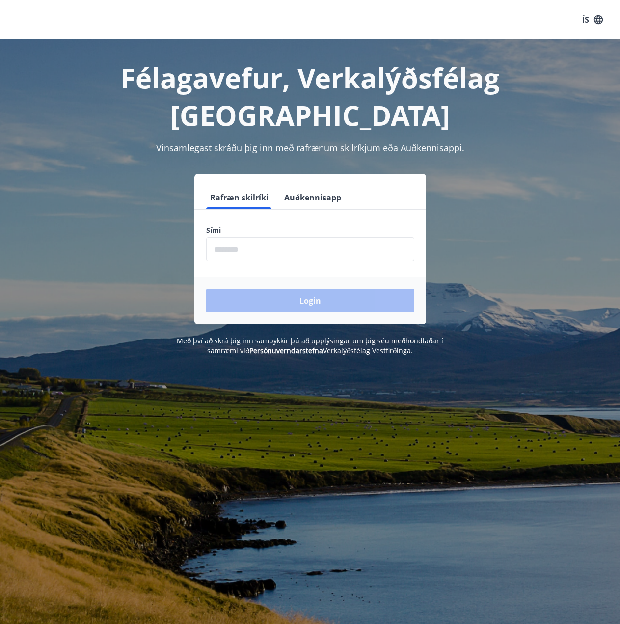  Describe the element at coordinates (239, 197) in the screenshot. I see `button: Rafræn skilríki` at that location.